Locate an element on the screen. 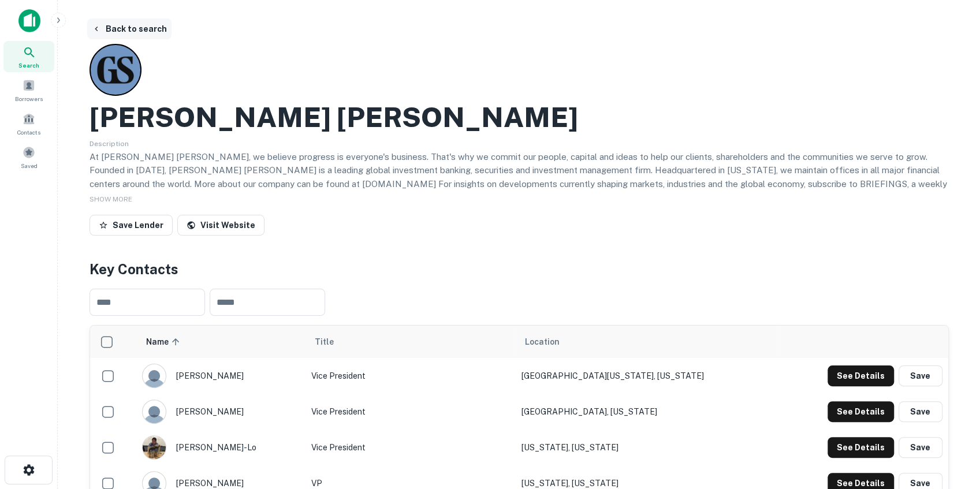  button: Back to search is located at coordinates (129, 29).